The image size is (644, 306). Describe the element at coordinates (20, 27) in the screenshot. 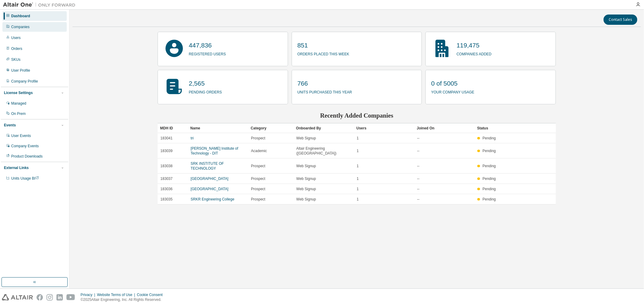

I see `div: Companies` at that location.